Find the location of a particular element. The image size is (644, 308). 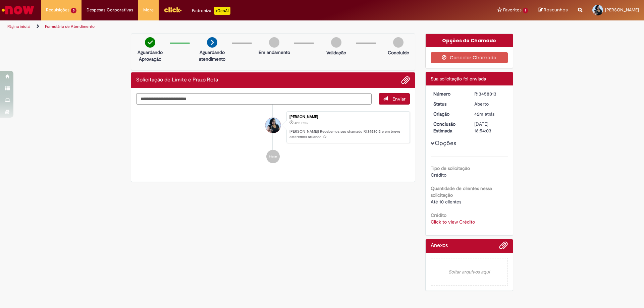

span: Despesas Corporativas is located at coordinates (110, 10).